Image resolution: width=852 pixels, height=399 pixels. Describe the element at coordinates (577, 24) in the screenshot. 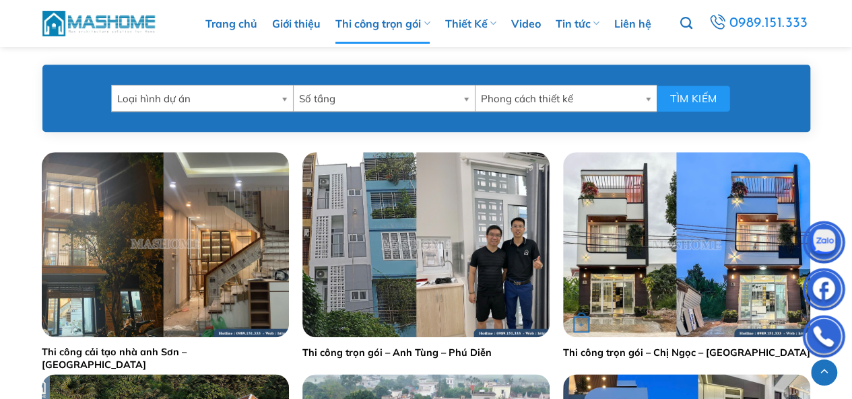

I see `a: Tin tức` at that location.